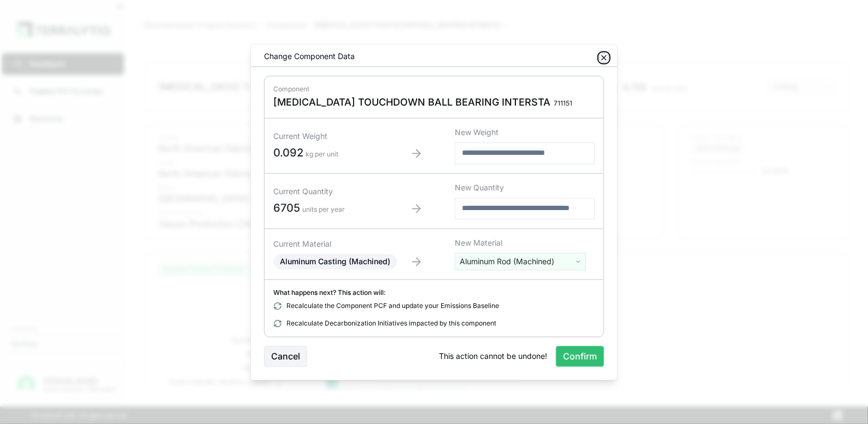  What do you see at coordinates (434, 306) in the screenshot?
I see `div: Recalculate the Component PCF and update your Emissions Baseline` at bounding box center [434, 306].